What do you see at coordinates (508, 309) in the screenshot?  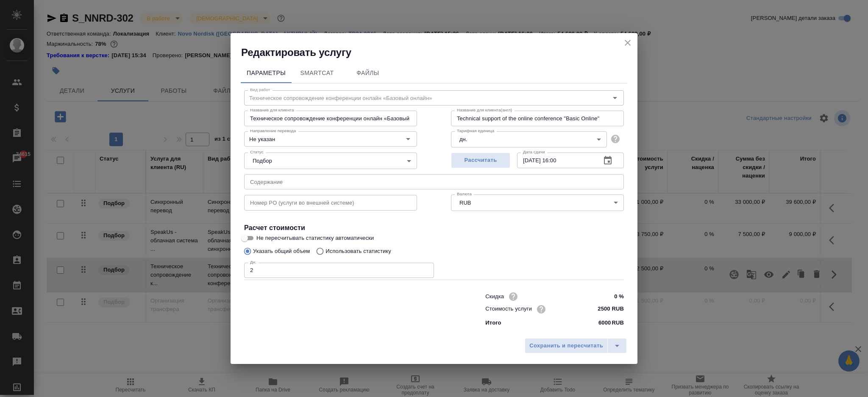 I see `p: Стоимость услуги` at bounding box center [508, 309].